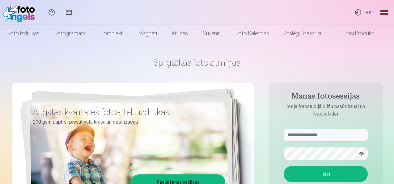  What do you see at coordinates (127, 112) in the screenshot?
I see `h3: Augstas kvalitātes fotoattēlu izdrukas` at bounding box center [127, 112].